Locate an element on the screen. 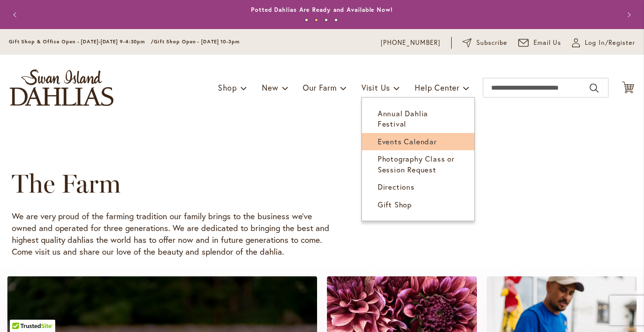  span: Shop is located at coordinates (227, 87).